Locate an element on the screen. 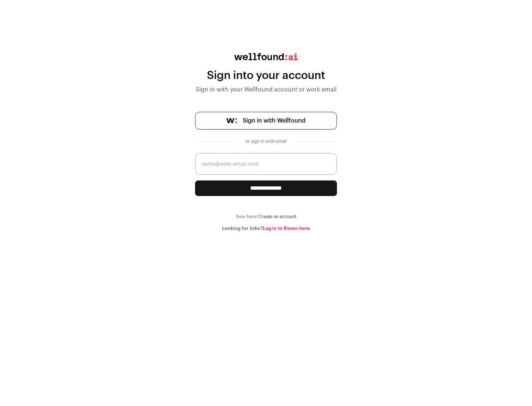  a: Create an account is located at coordinates (278, 217).